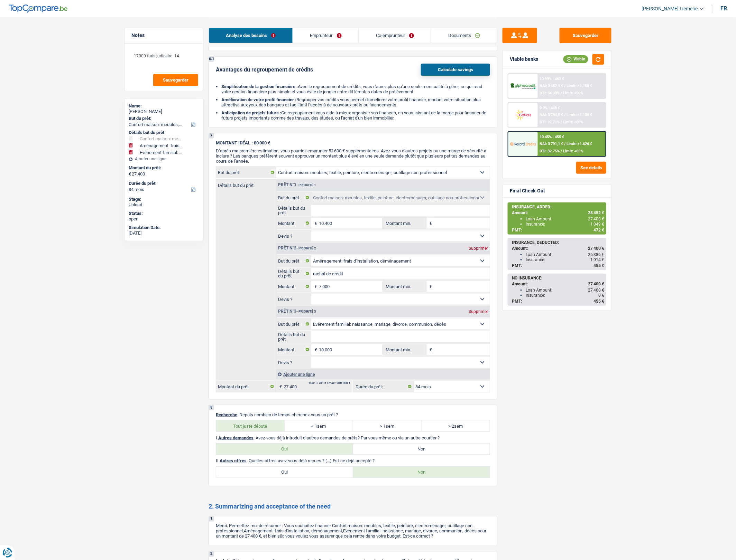 This screenshot has width=736, height=560. What do you see at coordinates (552, 79) in the screenshot?
I see `div: 10.99% | 462 €` at bounding box center [552, 79].